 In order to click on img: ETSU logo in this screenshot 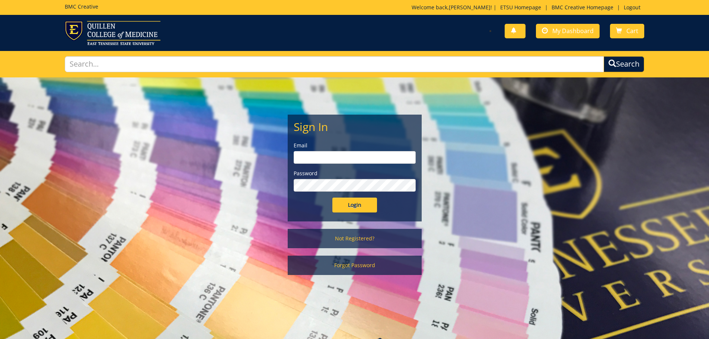, I will do `click(112, 33)`.